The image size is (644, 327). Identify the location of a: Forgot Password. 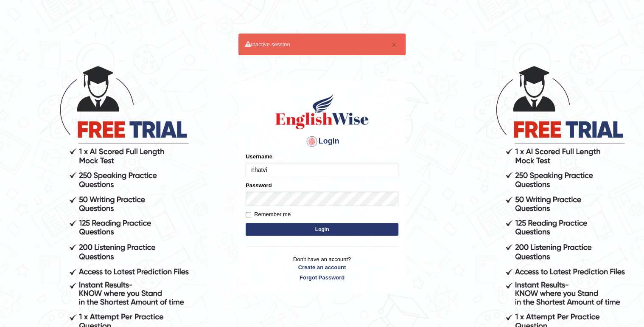
(322, 277).